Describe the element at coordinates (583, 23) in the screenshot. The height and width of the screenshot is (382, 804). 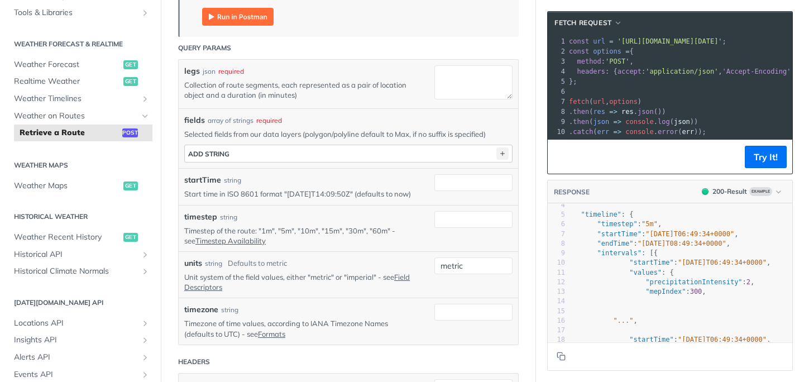
I see `span: fetch Request` at that location.